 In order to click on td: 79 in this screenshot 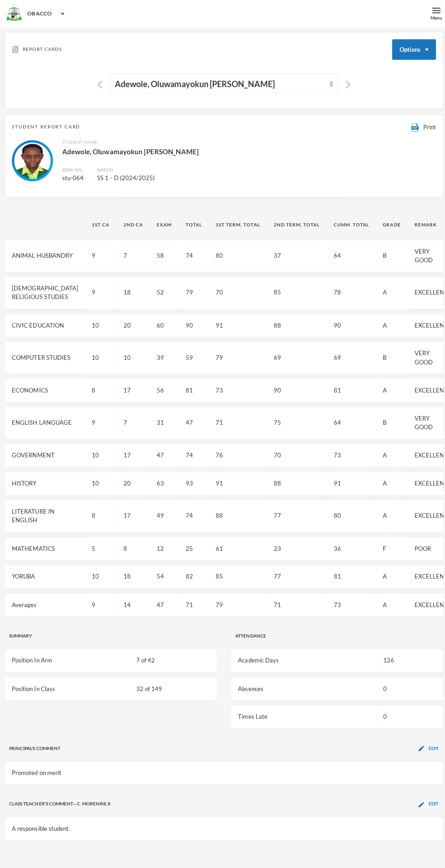, I will do `click(193, 291)`.